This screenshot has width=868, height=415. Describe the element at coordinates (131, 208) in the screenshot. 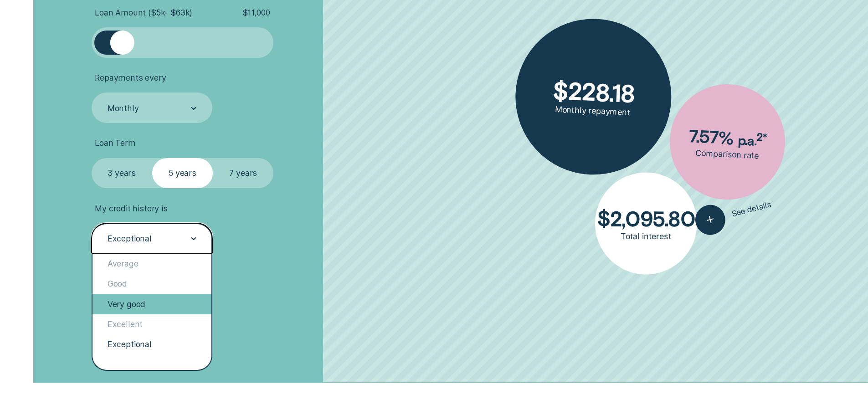

I see `span: My credit history is` at that location.